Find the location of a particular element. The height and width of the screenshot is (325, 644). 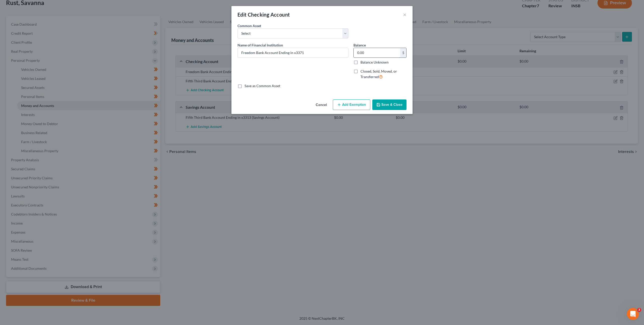

span: Name of Financial Institution is located at coordinates (260, 45).